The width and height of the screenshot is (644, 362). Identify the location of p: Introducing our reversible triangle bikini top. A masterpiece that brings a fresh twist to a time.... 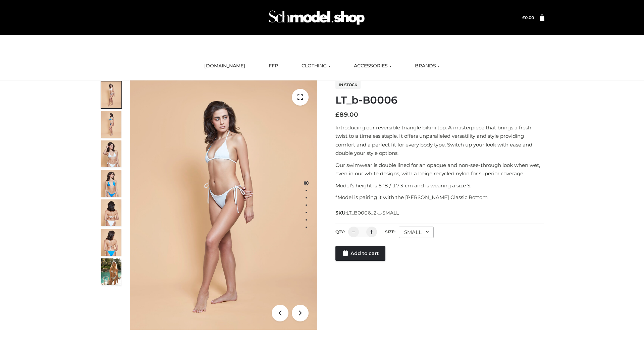
(439, 141).